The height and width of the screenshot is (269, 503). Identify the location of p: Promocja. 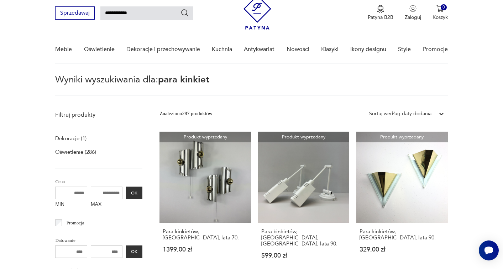
(76, 223).